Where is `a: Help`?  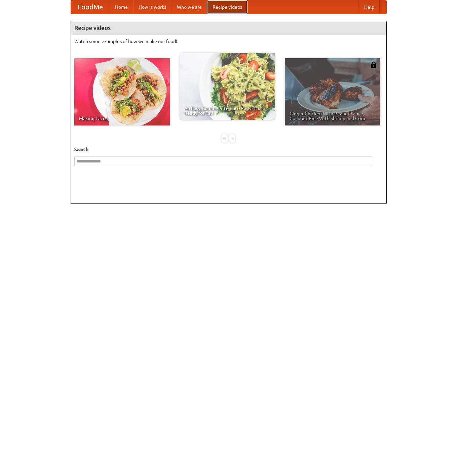
a: Help is located at coordinates (369, 7).